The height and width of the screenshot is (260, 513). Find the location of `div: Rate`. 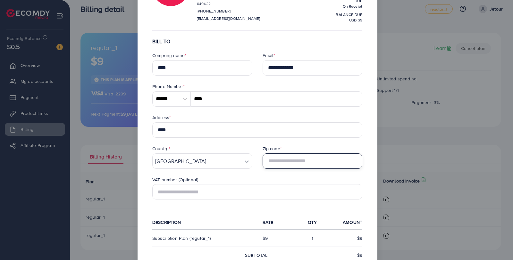

div: Rate is located at coordinates (276, 222).